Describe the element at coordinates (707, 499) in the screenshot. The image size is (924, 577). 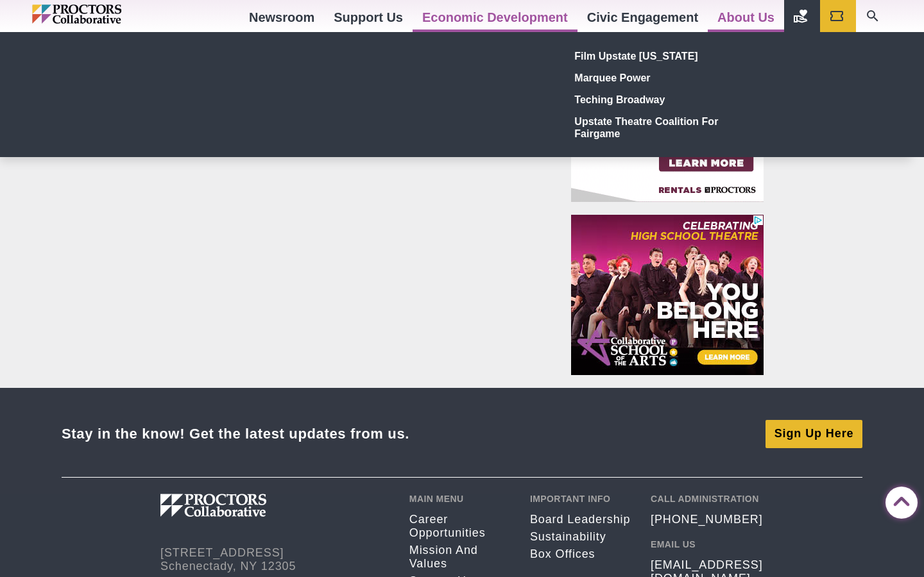
I see `h2: Call Administration` at that location.